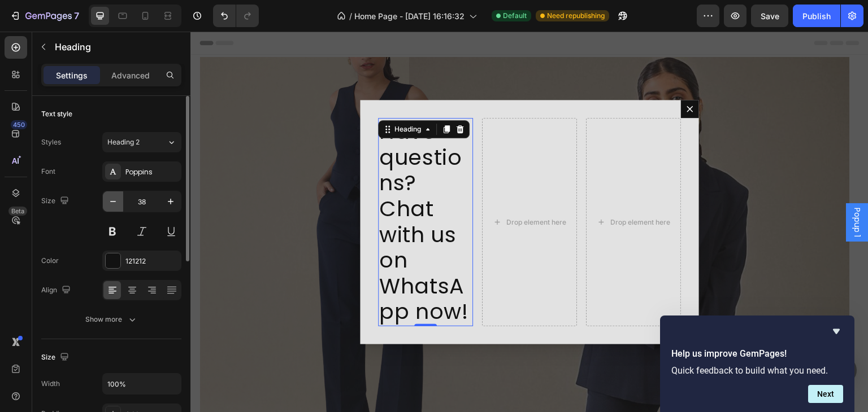  I want to click on div: 450, so click(19, 125).